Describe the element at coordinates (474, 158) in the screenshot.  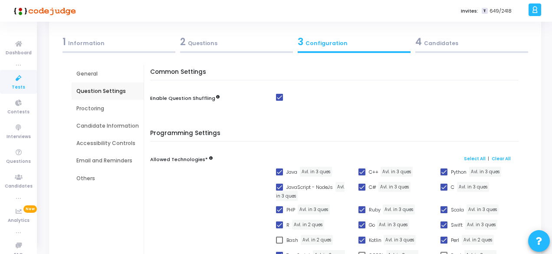
I see `a: Select All` at that location.